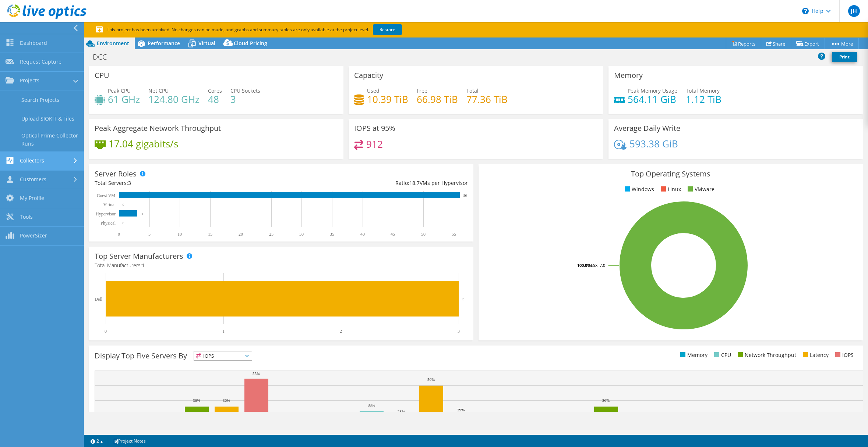 The width and height of the screenshot is (868, 447). Describe the element at coordinates (387, 29) in the screenshot. I see `a: Restore` at that location.